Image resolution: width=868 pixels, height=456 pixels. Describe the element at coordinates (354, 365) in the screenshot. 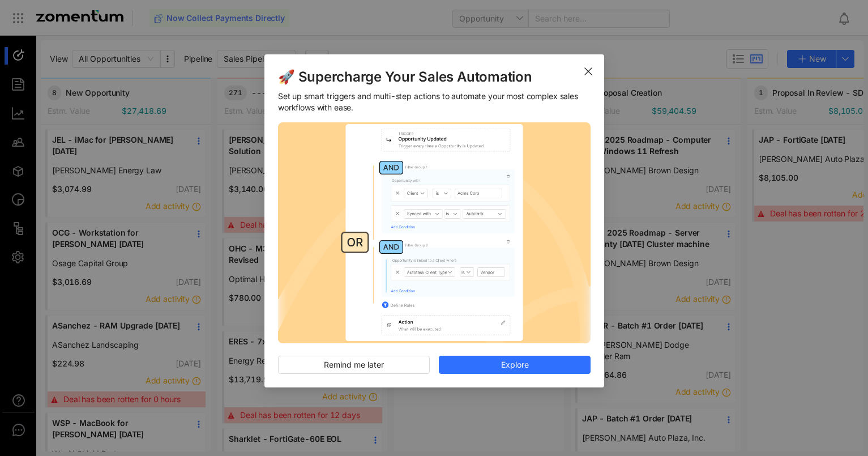

I see `span: Remind me later` at that location.